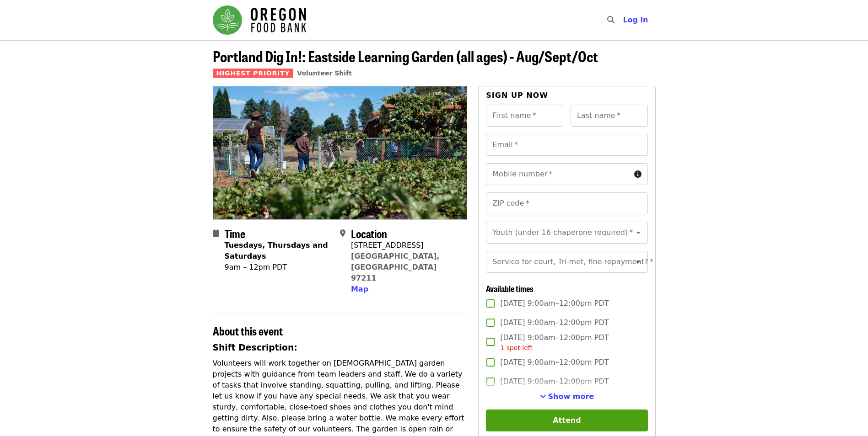 Image resolution: width=868 pixels, height=436 pixels. Describe the element at coordinates (517, 95) in the screenshot. I see `span: Sign up now` at that location.